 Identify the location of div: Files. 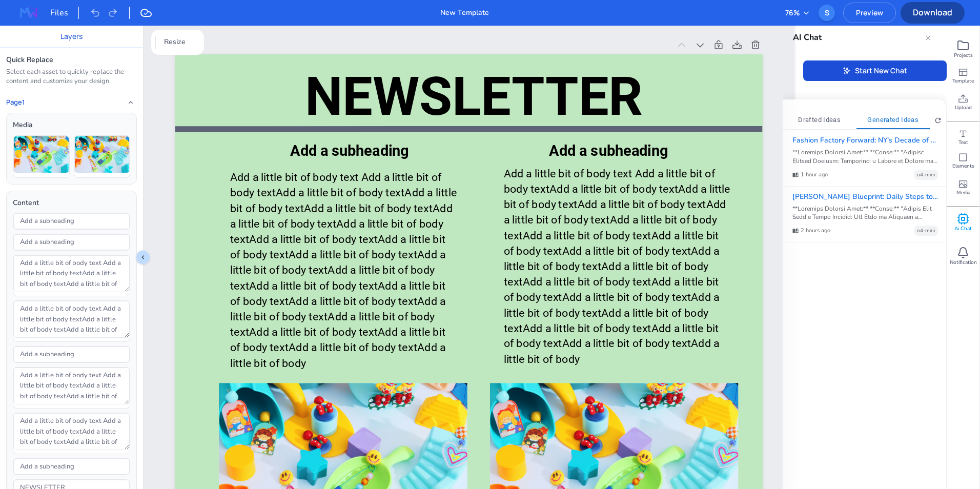
(65, 12).